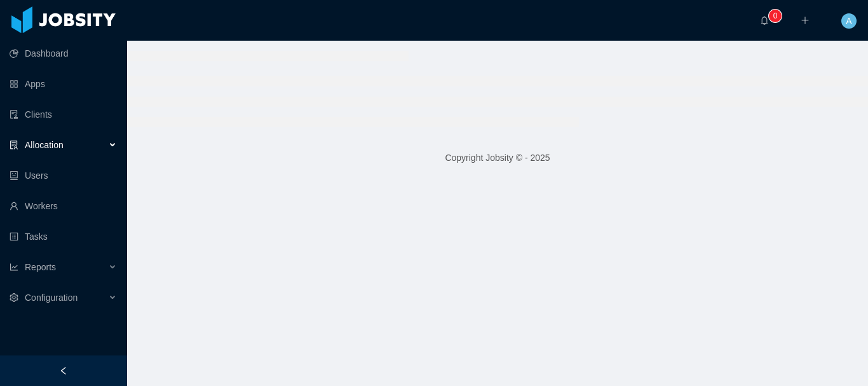  Describe the element at coordinates (765, 20) in the screenshot. I see `i: icon: bell` at that location.